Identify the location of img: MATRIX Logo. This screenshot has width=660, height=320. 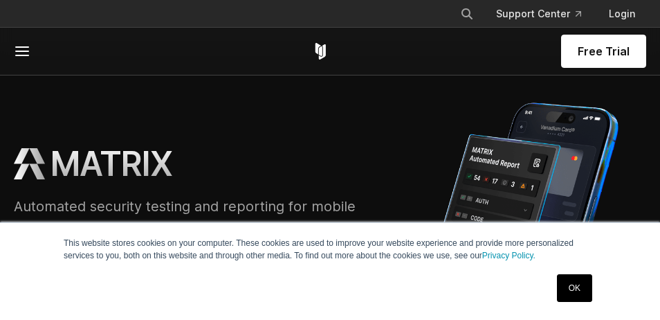
(29, 163).